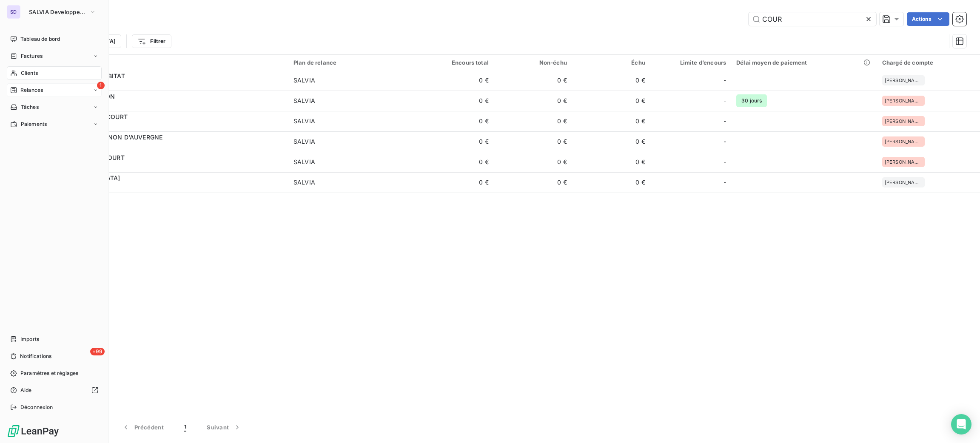  What do you see at coordinates (691, 62) in the screenshot?
I see `div: Limite d’encours` at bounding box center [691, 62].